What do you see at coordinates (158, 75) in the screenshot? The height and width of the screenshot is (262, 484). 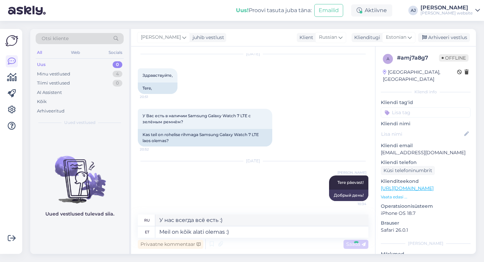 I see `span: Здравствуйте,` at bounding box center [158, 75].